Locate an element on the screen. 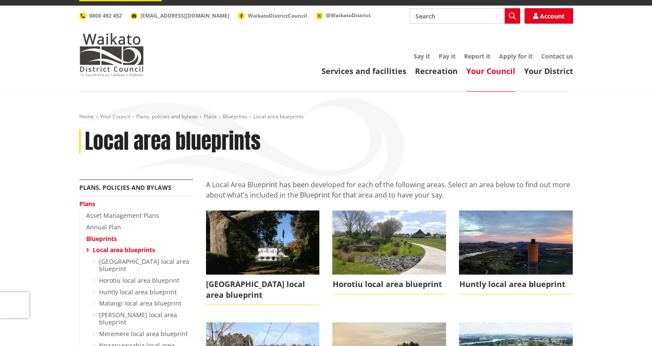 The image size is (652, 346). nav: breadcrumb is located at coordinates (326, 117).